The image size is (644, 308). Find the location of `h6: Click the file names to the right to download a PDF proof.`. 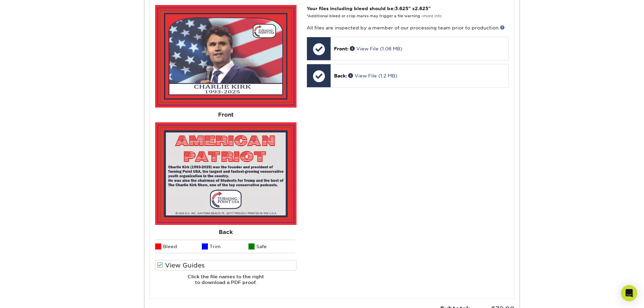

h6: Click the file names to the right to download a PDF proof. is located at coordinates (226, 282).